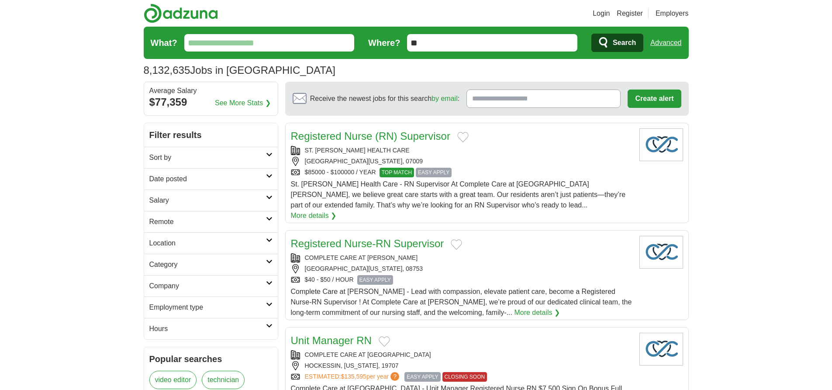 The image size is (832, 390). Describe the element at coordinates (211, 329) in the screenshot. I see `a: Hours` at that location.